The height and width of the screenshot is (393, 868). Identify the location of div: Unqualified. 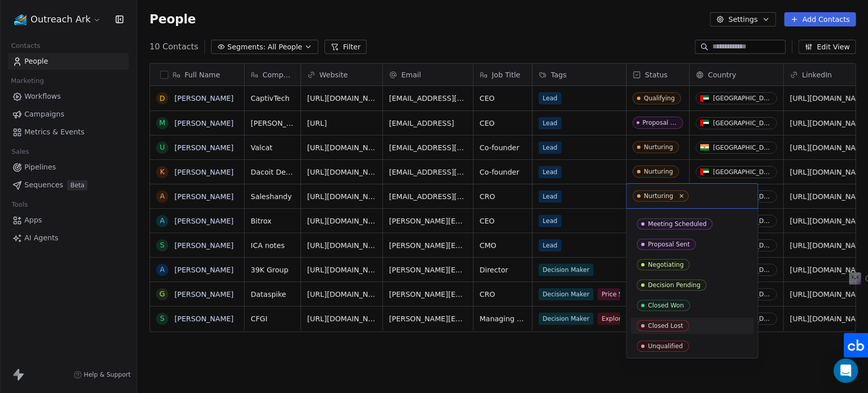
(666, 346).